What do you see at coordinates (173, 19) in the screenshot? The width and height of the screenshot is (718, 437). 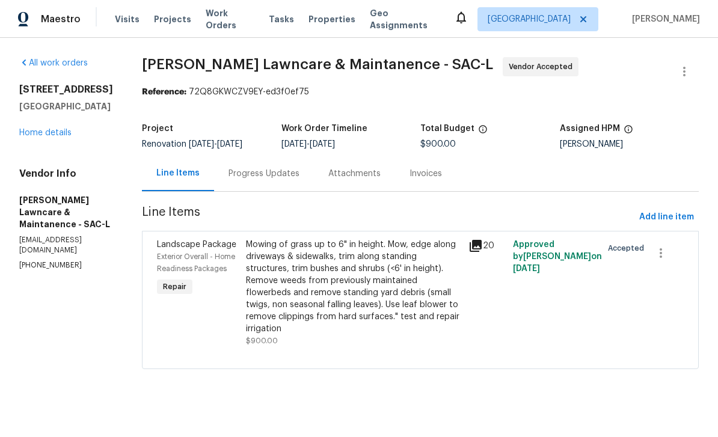 I see `span: Projects` at bounding box center [173, 19].